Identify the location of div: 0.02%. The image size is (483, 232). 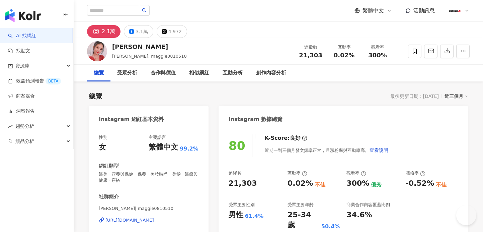
(300, 183).